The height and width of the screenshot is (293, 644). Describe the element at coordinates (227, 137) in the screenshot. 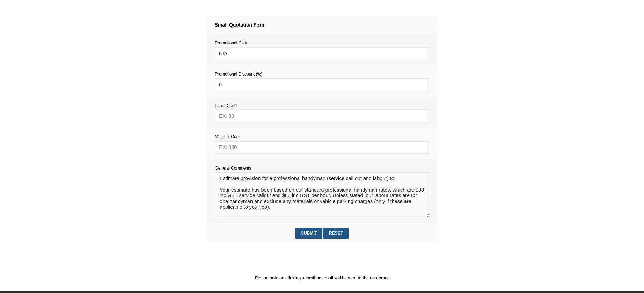

I see `span: Material Cost` at that location.